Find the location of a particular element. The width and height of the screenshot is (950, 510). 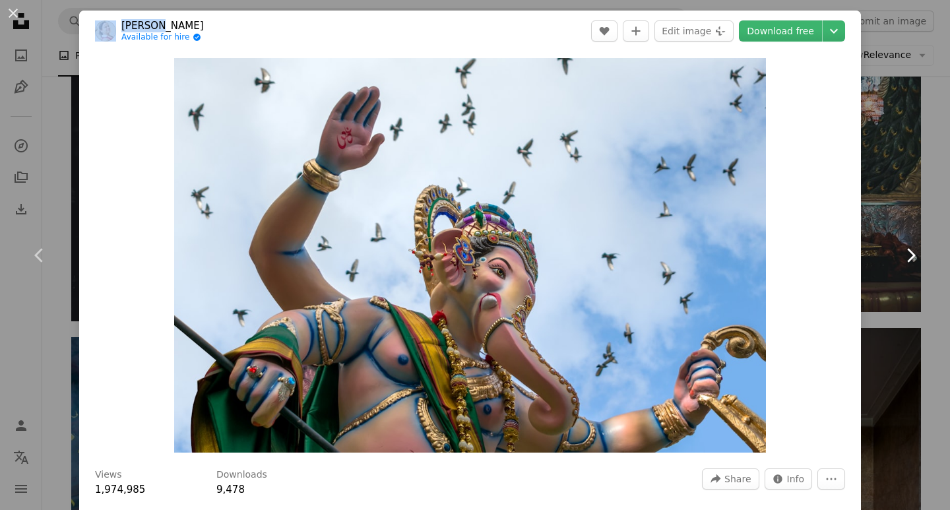

button: Share this image is located at coordinates (731, 479).